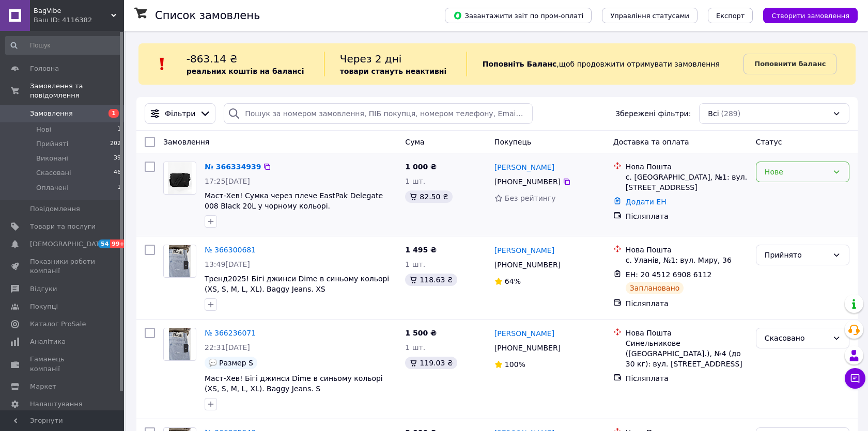 The width and height of the screenshot is (868, 431). What do you see at coordinates (44, 307) in the screenshot?
I see `span: Покупці` at bounding box center [44, 307].